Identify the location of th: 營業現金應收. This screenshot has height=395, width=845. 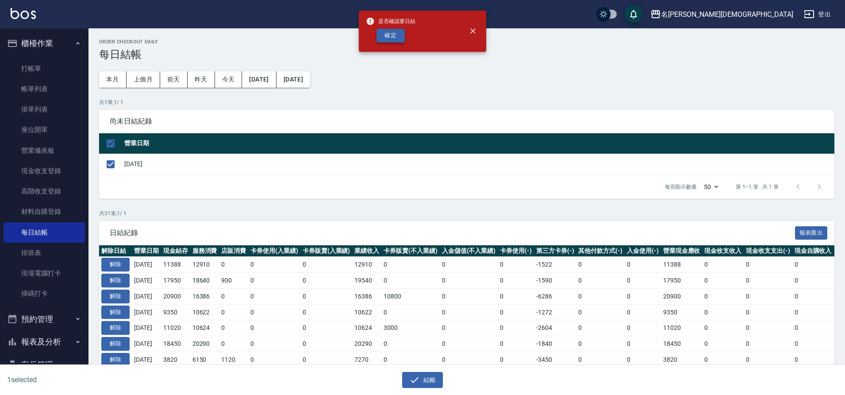
(682, 251).